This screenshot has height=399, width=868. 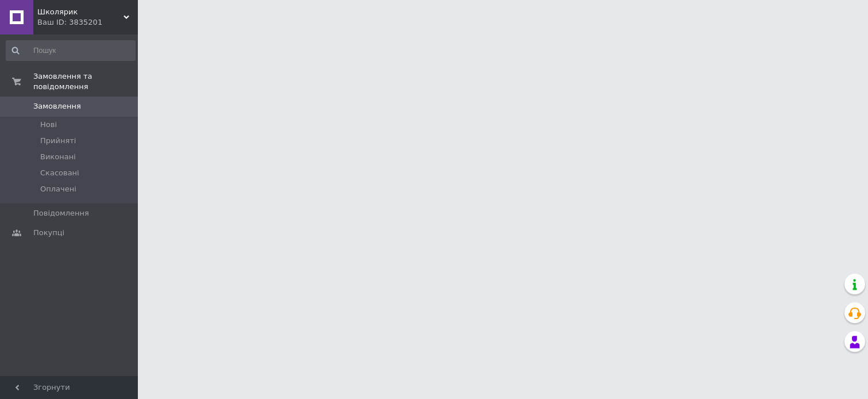 What do you see at coordinates (81, 12) in the screenshot?
I see `span: Школярик` at bounding box center [81, 12].